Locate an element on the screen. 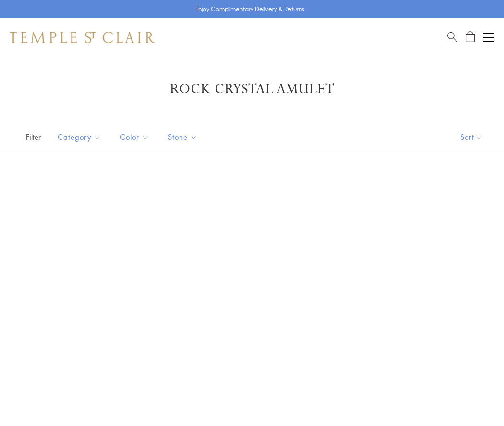 This screenshot has width=504, height=426. h1: Rock Crystal Amulet is located at coordinates (252, 89).